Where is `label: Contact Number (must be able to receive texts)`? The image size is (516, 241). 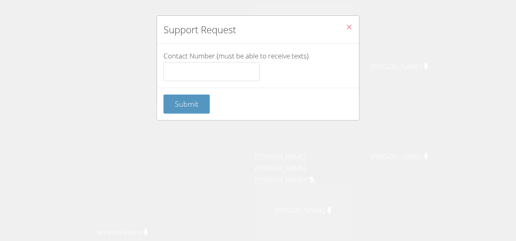 label: Contact Number (must be able to receive texts) is located at coordinates (258, 66).